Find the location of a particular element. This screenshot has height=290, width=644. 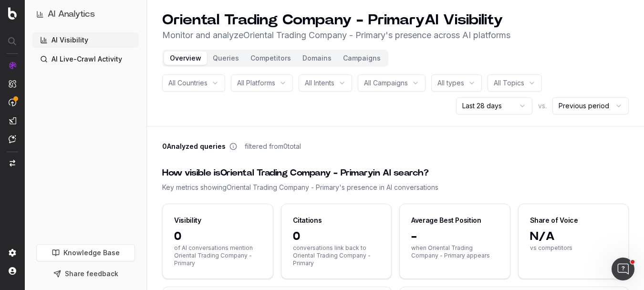

h1: Oriental Trading Company - Primary AI Visibility is located at coordinates (336, 20).